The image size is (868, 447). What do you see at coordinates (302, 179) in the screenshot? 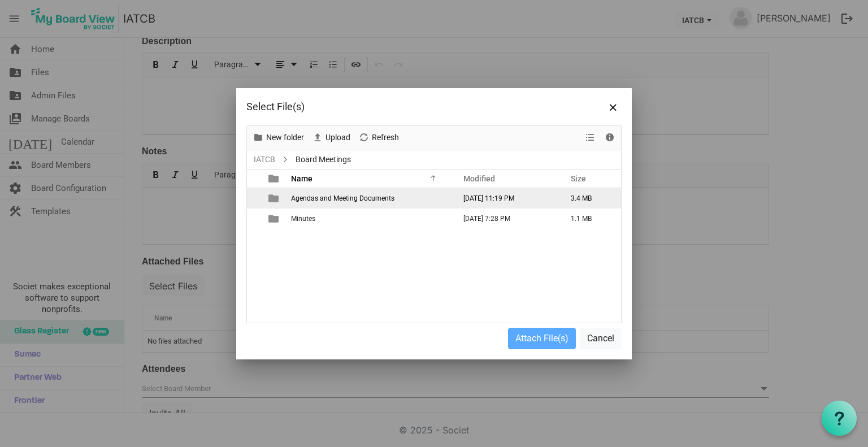
I see `span: Name` at bounding box center [302, 179].